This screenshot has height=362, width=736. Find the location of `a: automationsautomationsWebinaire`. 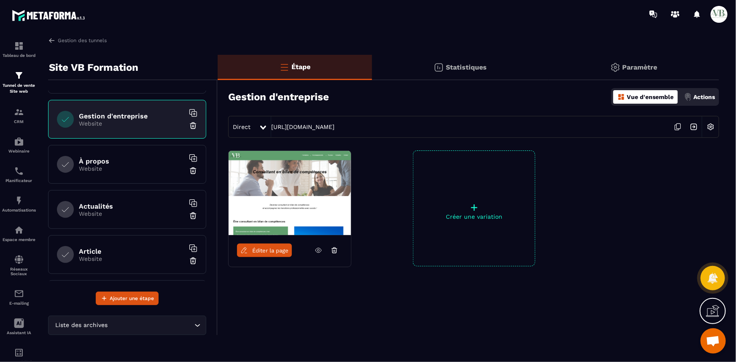

a: automationsautomationsWebinaire is located at coordinates (19, 145).